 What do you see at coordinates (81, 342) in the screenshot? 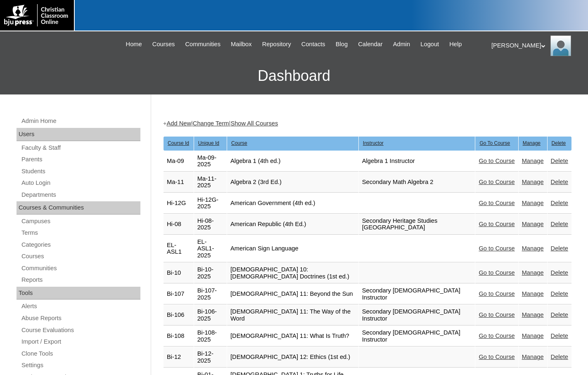
I see `a: Import / Export` at bounding box center [81, 342].